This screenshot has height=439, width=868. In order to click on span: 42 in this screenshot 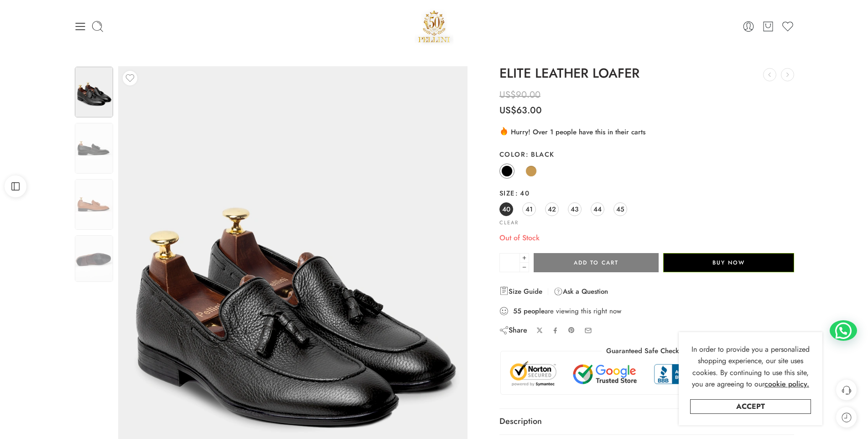, I will do `click(552, 209)`.